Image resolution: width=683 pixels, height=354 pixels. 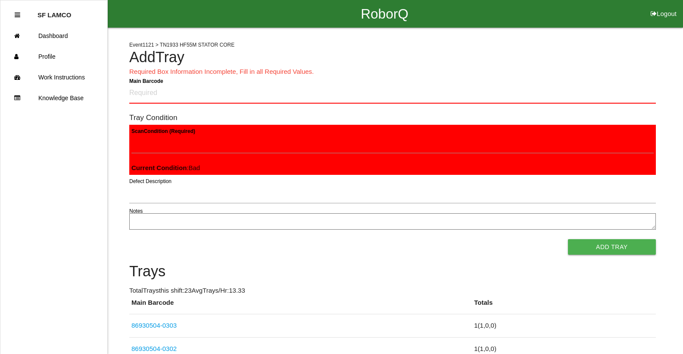 What do you see at coordinates (150, 181) in the screenshot?
I see `label: Defect Description` at bounding box center [150, 181].